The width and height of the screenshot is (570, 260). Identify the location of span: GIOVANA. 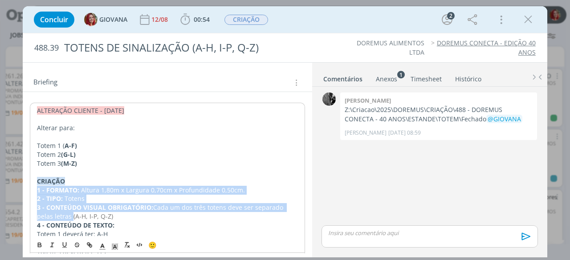
(113, 20).